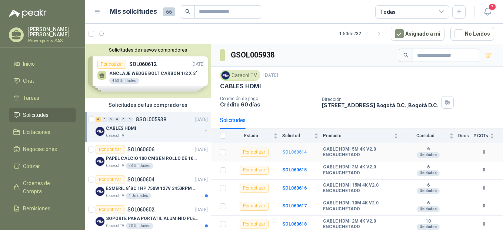 This screenshot has height=230, width=503. What do you see at coordinates (148, 50) in the screenshot?
I see `button: Solicitudes de nuevos compradores` at bounding box center [148, 50].